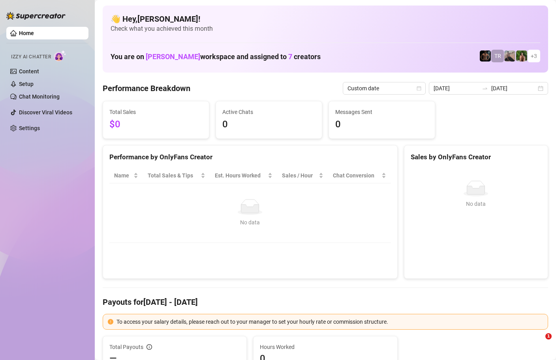  Describe the element at coordinates (534, 56) in the screenshot. I see `span: + 3` at that location.